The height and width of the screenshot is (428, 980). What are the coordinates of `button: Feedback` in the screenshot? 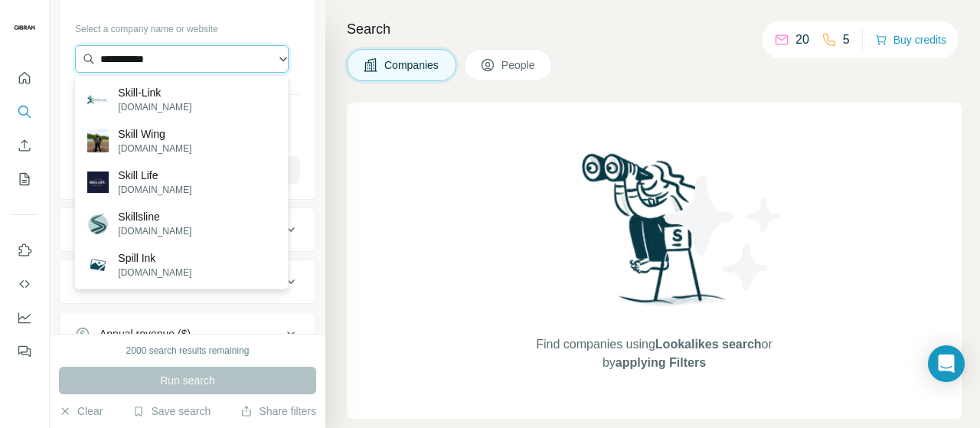 It's located at (25, 351).